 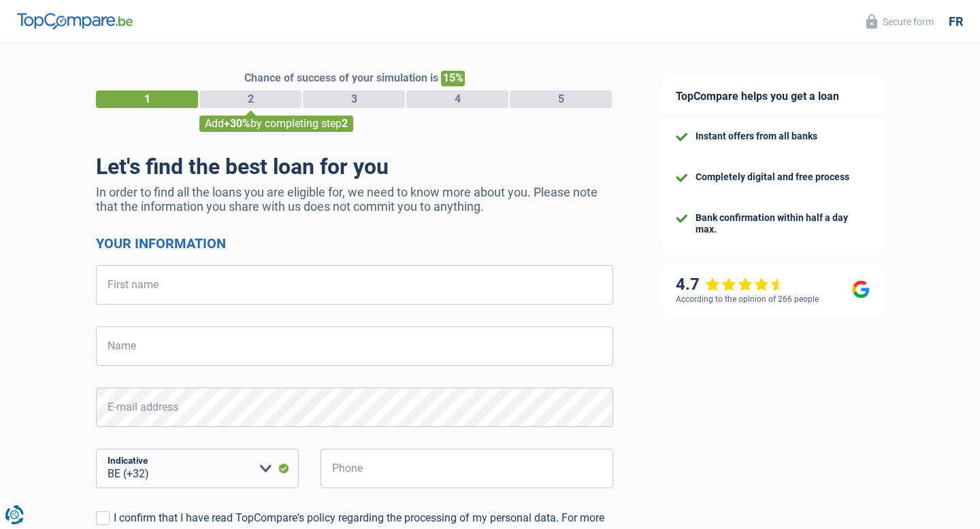 I want to click on font: fr, so click(x=955, y=21).